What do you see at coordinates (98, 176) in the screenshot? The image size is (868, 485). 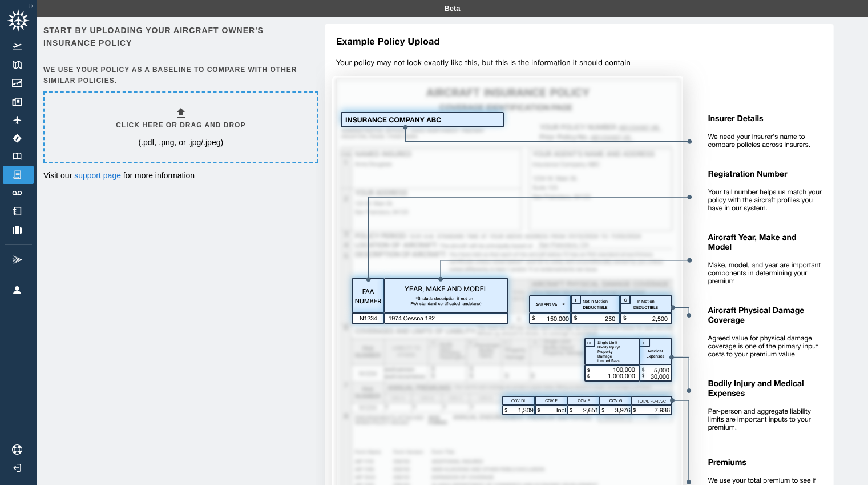 I see `a: support page` at bounding box center [98, 176].